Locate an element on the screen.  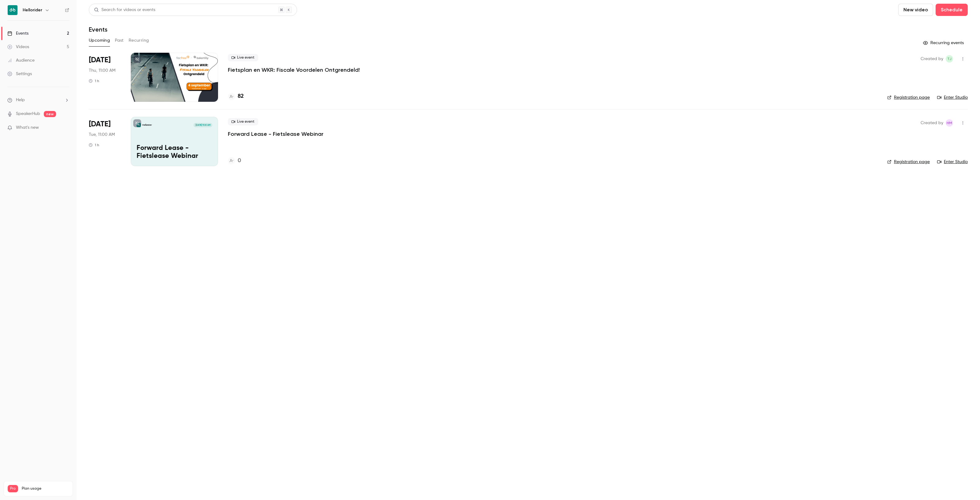
div: Sep 4 Thu, 11:00 AM (Europe/Amsterdam) is located at coordinates (105, 77).